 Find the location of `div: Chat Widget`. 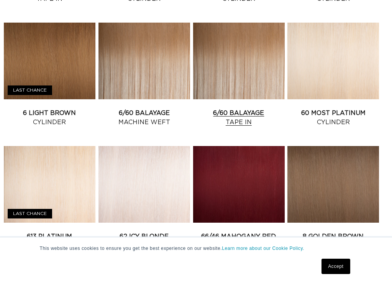

div: Chat Widget is located at coordinates (373, 266).